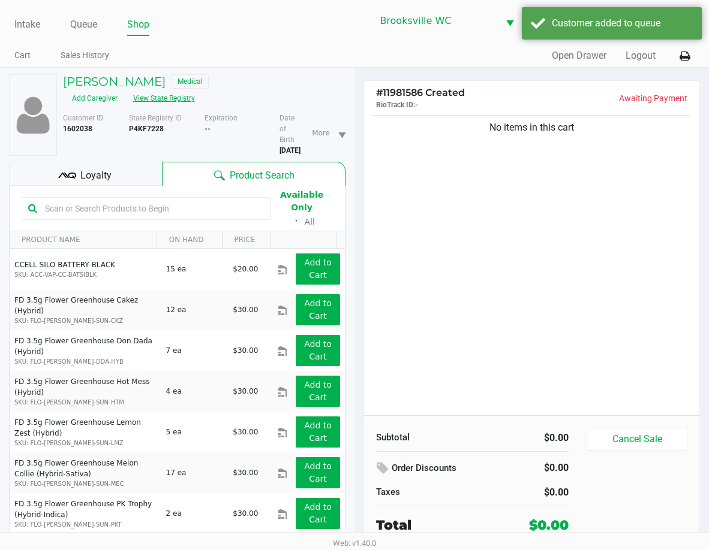  What do you see at coordinates (194, 351) in the screenshot?
I see `td: 7 ea` at bounding box center [194, 351].